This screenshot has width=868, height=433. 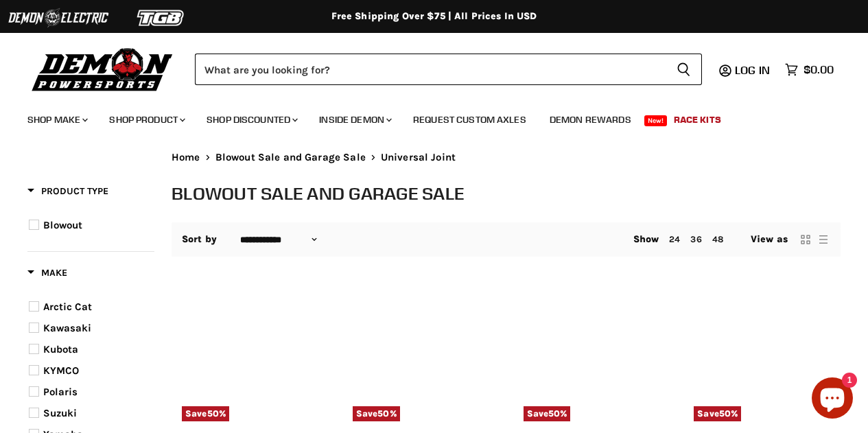 I want to click on a: 48, so click(x=718, y=239).